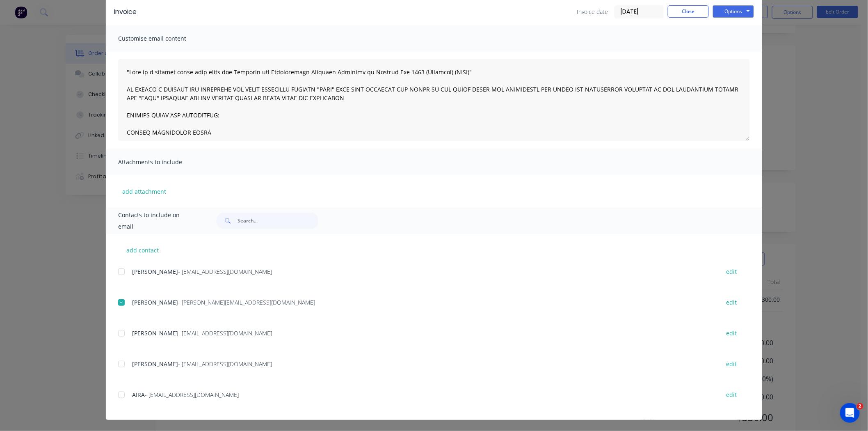  I want to click on span: Attachments to include, so click(163, 162).